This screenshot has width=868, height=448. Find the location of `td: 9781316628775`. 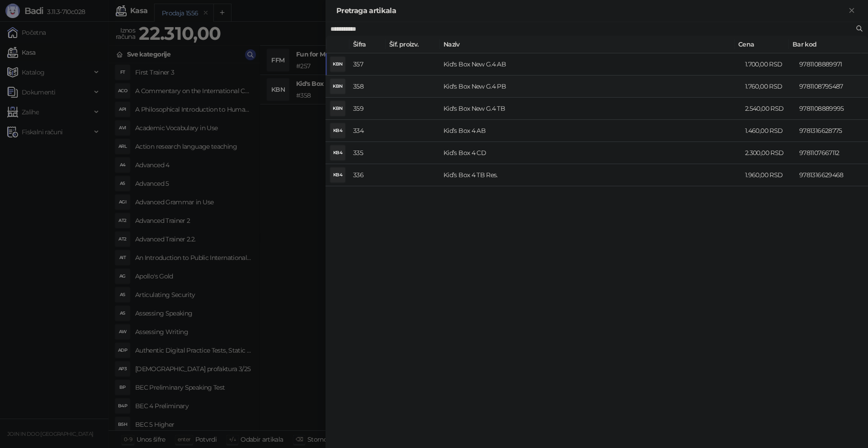

td: 9781316628775 is located at coordinates (832, 131).